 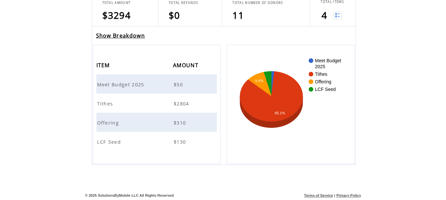 I want to click on text: 2025, so click(x=320, y=67).